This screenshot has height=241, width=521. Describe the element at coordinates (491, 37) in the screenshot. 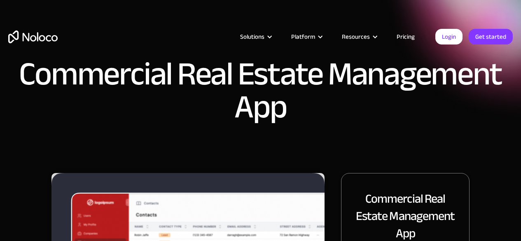

I see `a: Get started` at that location.